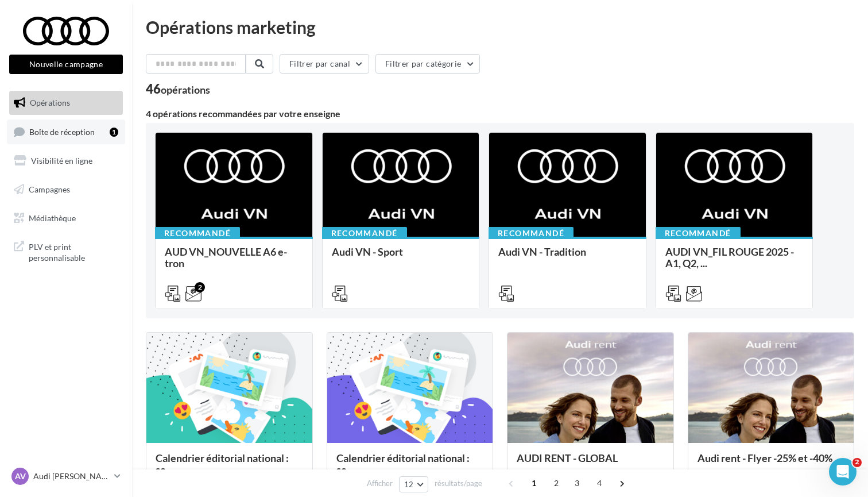  What do you see at coordinates (74, 251) in the screenshot?
I see `span: PLV et print personnalisable` at bounding box center [74, 251].